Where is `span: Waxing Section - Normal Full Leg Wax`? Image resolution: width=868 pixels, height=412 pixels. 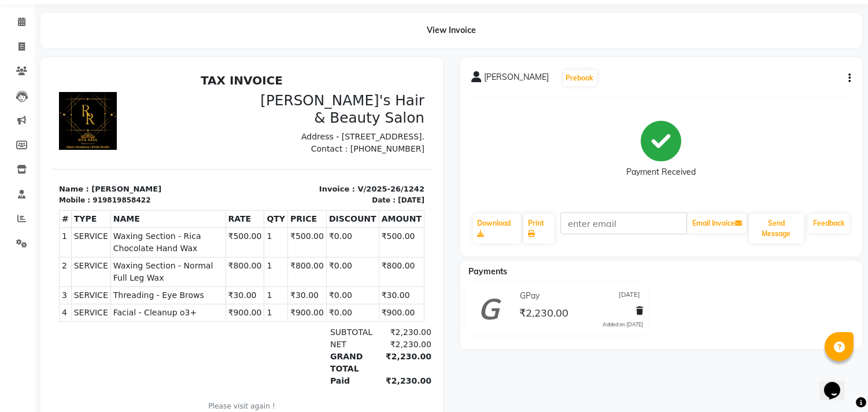
span: Waxing Section - Normal Full Leg Wax is located at coordinates (116, 203).